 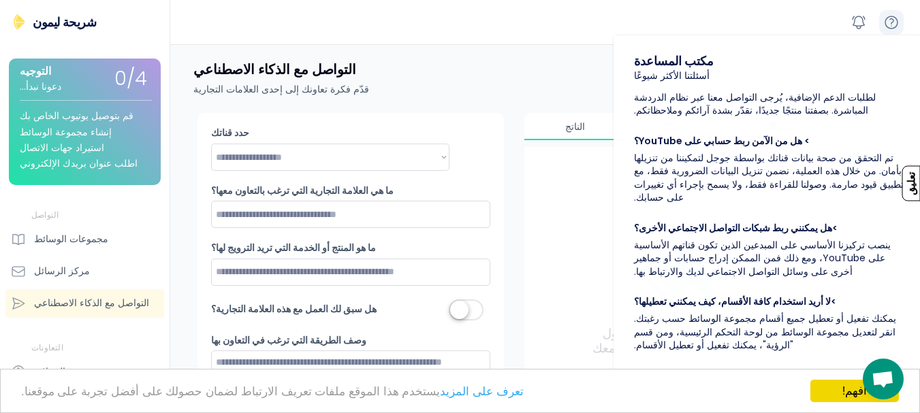 I want to click on font: تعرف على المزيد, so click(x=481, y=391).